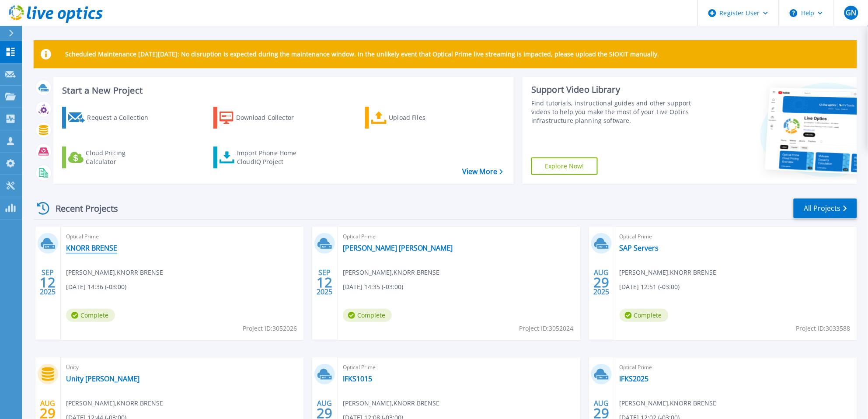 Image resolution: width=868 pixels, height=419 pixels. I want to click on div: Download Collector, so click(271, 118).